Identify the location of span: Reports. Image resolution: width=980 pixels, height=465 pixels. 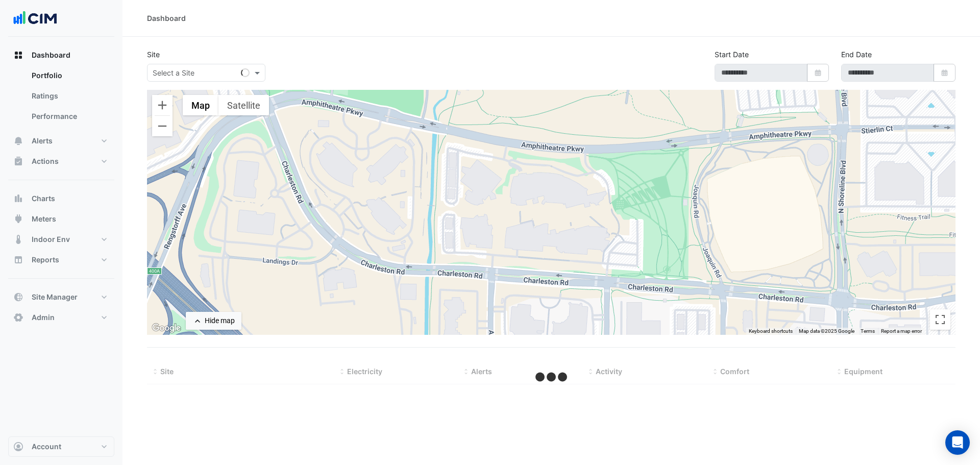
(45, 260).